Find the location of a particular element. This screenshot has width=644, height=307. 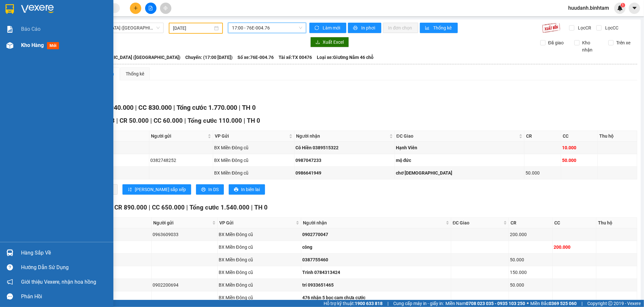

span: Loại xe: Giường Nằm 46 chỗ is located at coordinates (345, 57).